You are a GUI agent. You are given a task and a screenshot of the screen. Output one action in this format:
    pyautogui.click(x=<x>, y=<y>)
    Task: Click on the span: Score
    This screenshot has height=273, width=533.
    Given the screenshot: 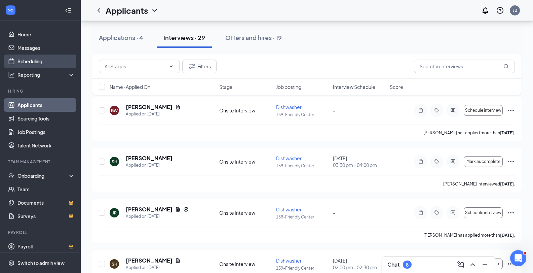 What is the action you would take?
    pyautogui.click(x=397, y=87)
    